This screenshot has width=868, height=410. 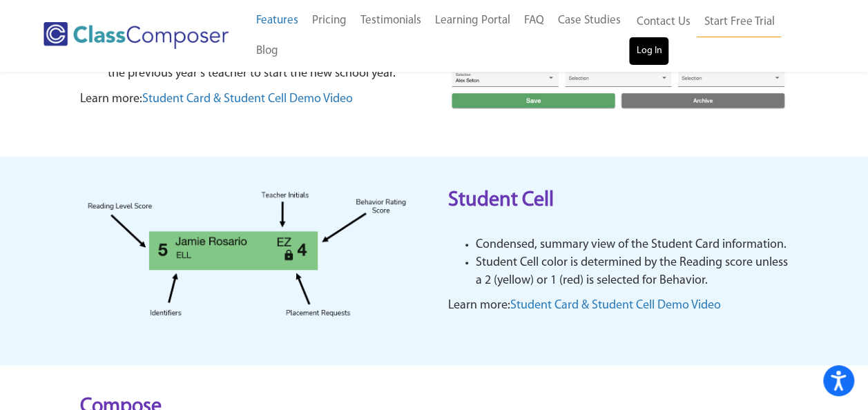 I want to click on a: FAQ, so click(x=534, y=21).